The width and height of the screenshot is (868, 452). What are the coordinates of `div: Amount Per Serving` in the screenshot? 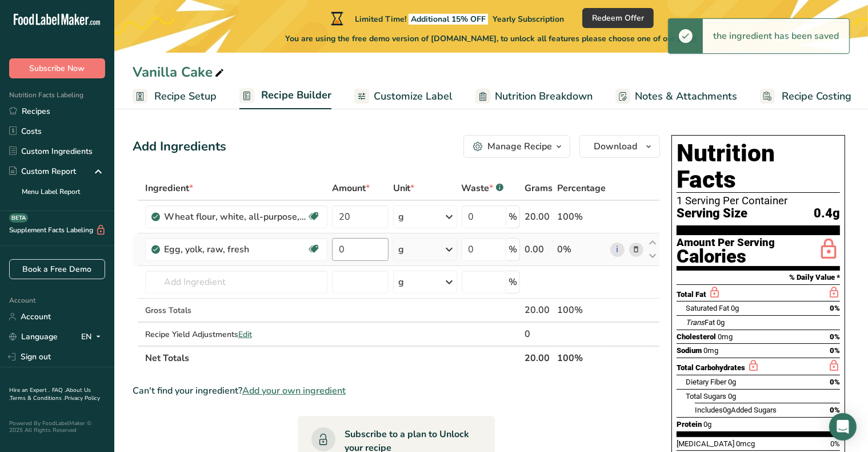 It's located at (725, 243).